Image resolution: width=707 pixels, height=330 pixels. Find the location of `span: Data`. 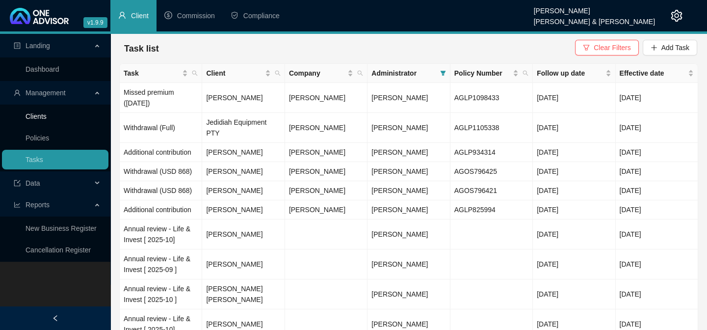

span: Data is located at coordinates (33, 183).